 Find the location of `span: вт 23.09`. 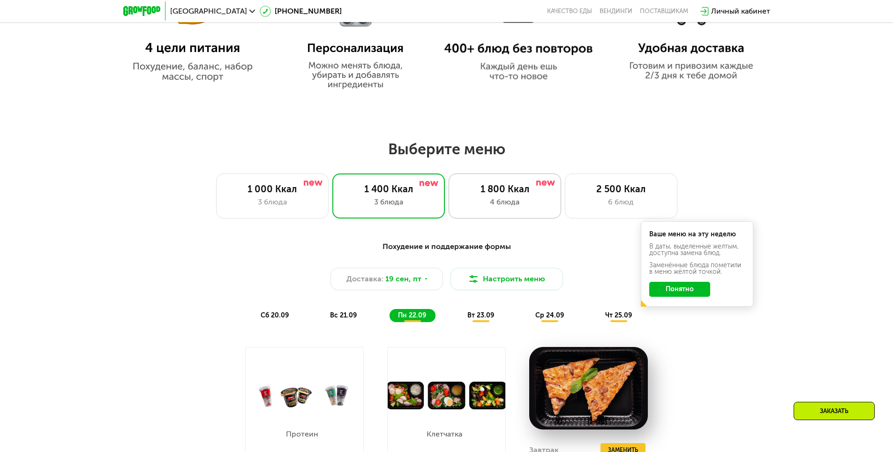

span: вт 23.09 is located at coordinates (481, 315).